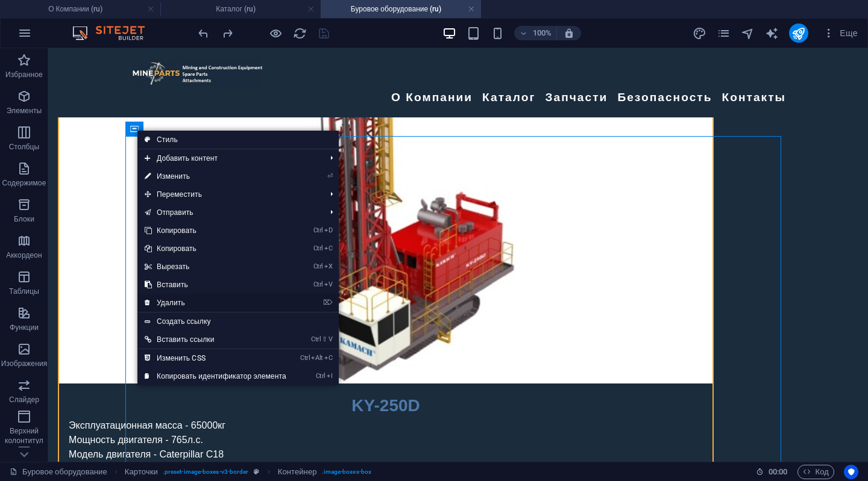 The image size is (868, 481). Describe the element at coordinates (772, 33) in the screenshot. I see `i: AI Writer` at that location.